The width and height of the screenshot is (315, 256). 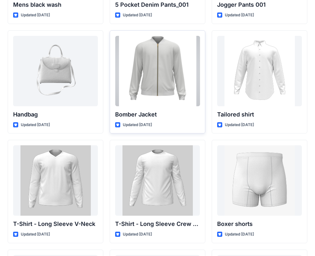 What do you see at coordinates (259, 5) in the screenshot?
I see `p: Jogger Pants 001` at bounding box center [259, 5].